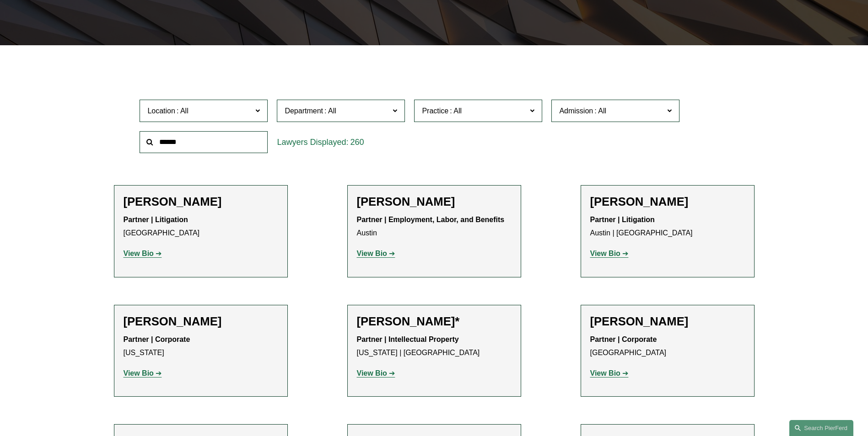  Describe the element at coordinates (575, 110) in the screenshot. I see `span: Admission` at that location.